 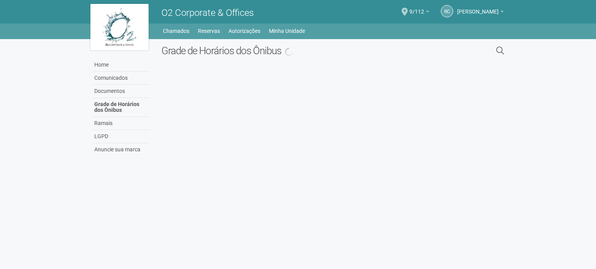 What do you see at coordinates (416, 8) in the screenshot?
I see `span: 9/112` at bounding box center [416, 8].